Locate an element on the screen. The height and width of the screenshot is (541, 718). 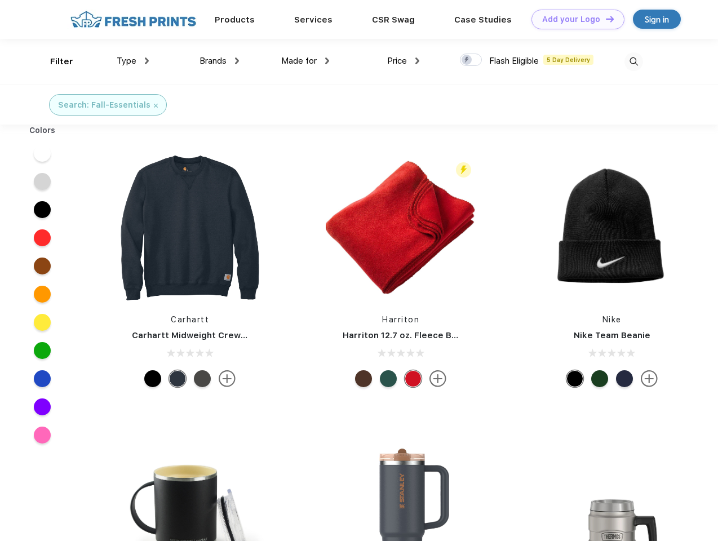
div: Search: Fall-Essentials is located at coordinates (104, 105).